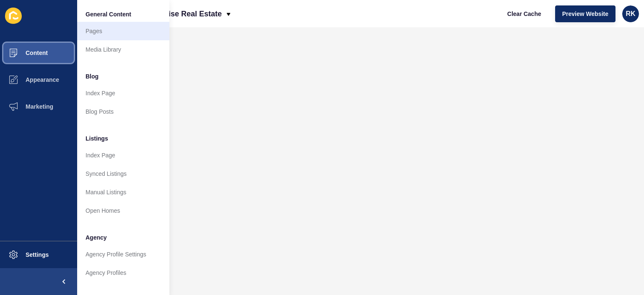 The height and width of the screenshot is (295, 644). Describe the element at coordinates (124, 211) in the screenshot. I see `a: Open Homes` at that location.